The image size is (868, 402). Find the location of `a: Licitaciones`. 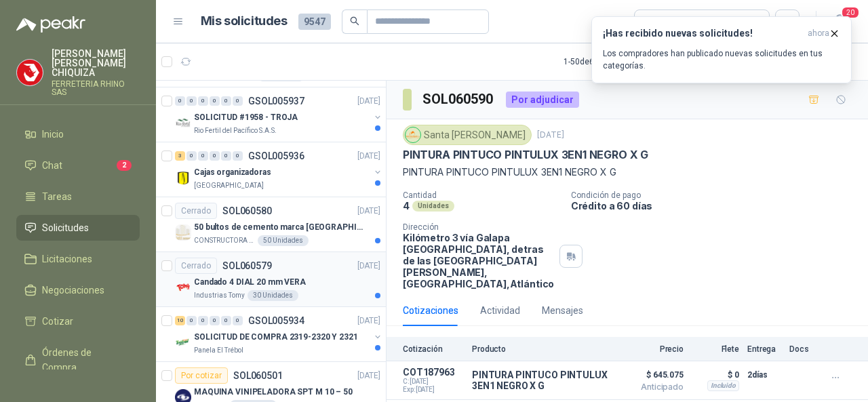

a: Licitaciones is located at coordinates (78, 259).